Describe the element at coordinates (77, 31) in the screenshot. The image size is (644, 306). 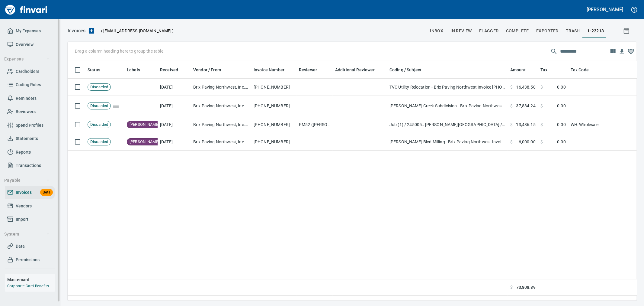
I see `p: Invoices` at that location.